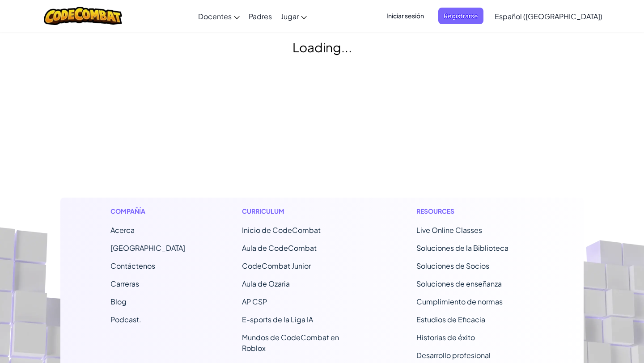 This screenshot has height=363, width=644. What do you see at coordinates (290, 16) in the screenshot?
I see `span: Jugar` at bounding box center [290, 16].